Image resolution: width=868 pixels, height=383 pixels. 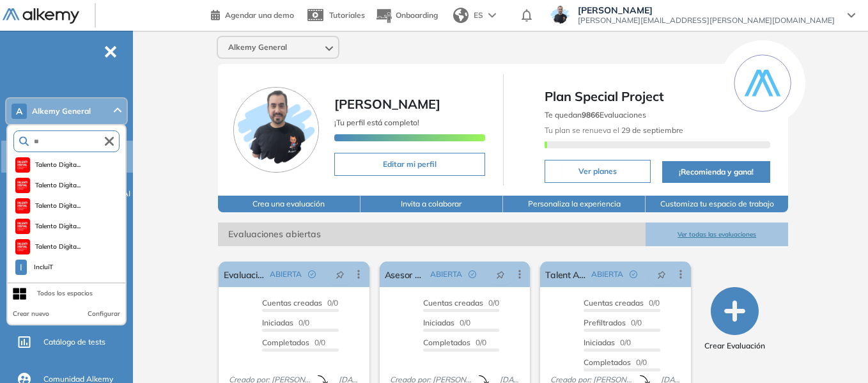 I want to click on span: Plan Special Project, so click(x=658, y=97).